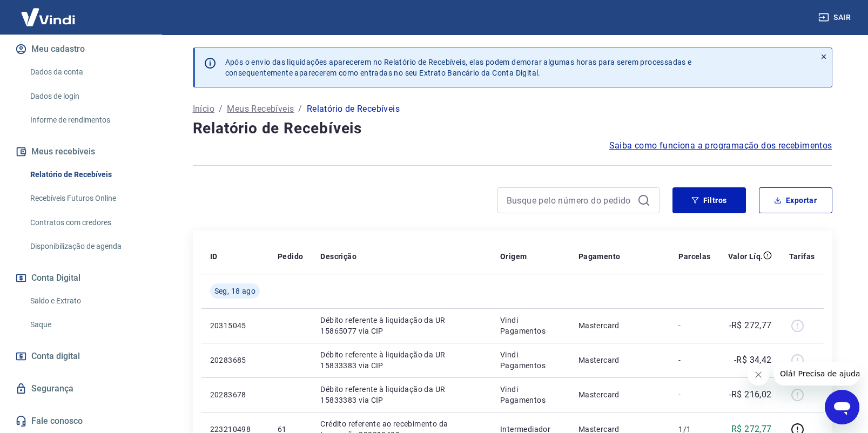 The height and width of the screenshot is (433, 868). What do you see at coordinates (402, 326) in the screenshot?
I see `p: Débito referente à liquidação da UR 15865077 via CIP` at bounding box center [402, 326].